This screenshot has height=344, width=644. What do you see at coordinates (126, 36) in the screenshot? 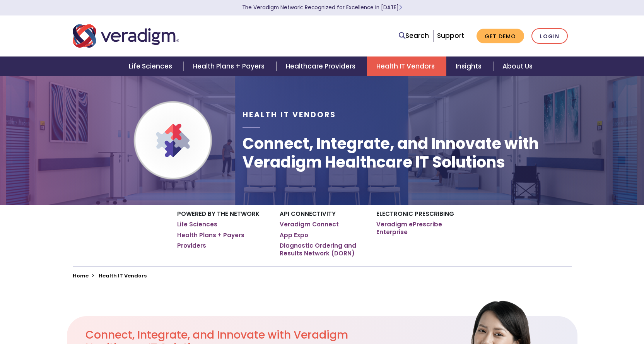
I see `a: Veradigm logo` at bounding box center [126, 36].